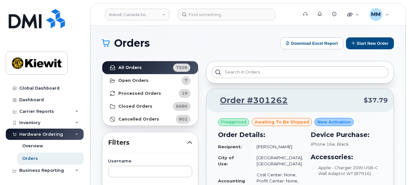 This screenshot has height=185, width=409. What do you see at coordinates (300, 72) in the screenshot?
I see `input: Search in orders` at bounding box center [300, 72].